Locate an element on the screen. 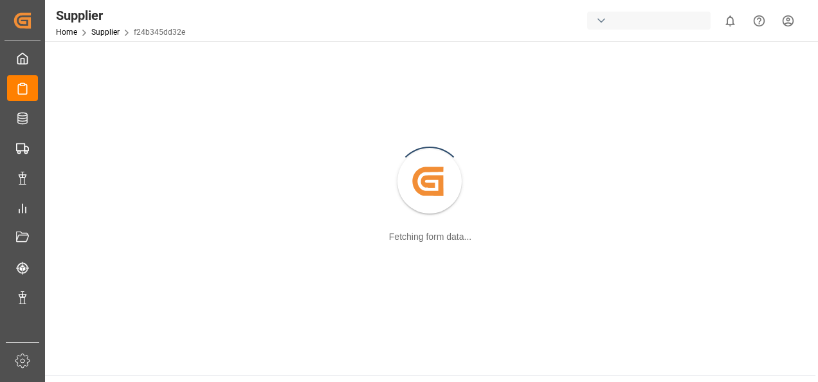  div: Supplier is located at coordinates (120, 15).